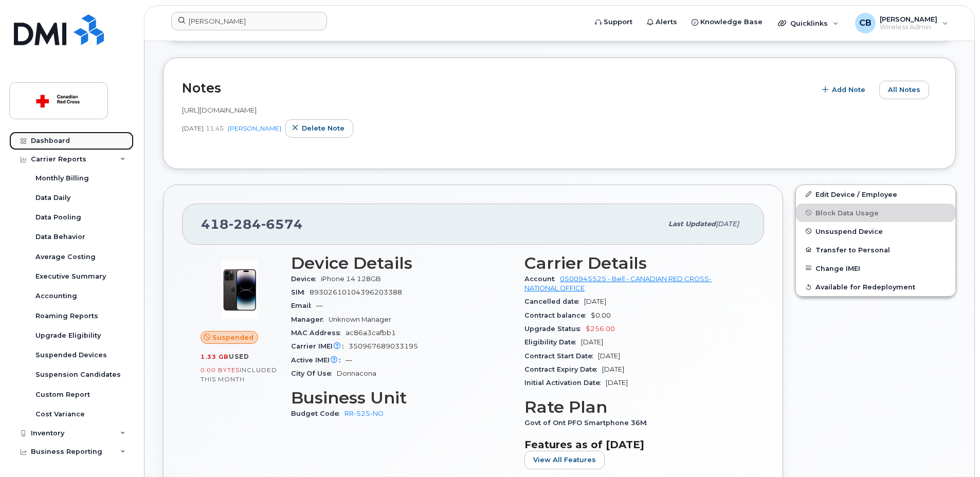 The width and height of the screenshot is (980, 477). Describe the element at coordinates (865, 23) in the screenshot. I see `span: CB` at that location.